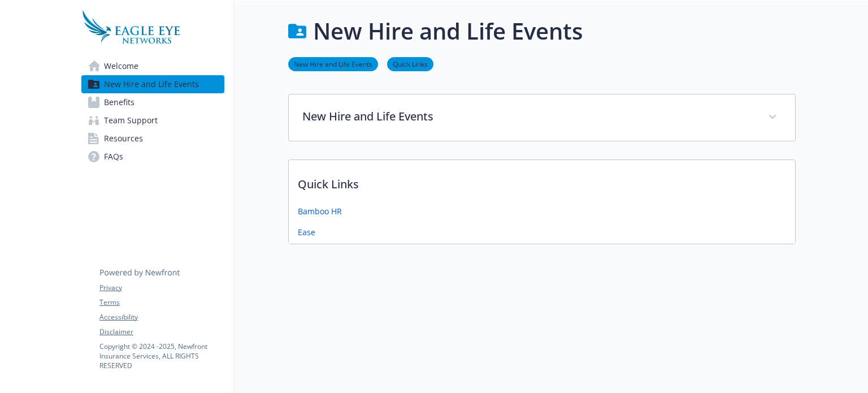 This screenshot has width=868, height=393. What do you see at coordinates (152, 103) in the screenshot?
I see `a: Benefits` at bounding box center [152, 103].